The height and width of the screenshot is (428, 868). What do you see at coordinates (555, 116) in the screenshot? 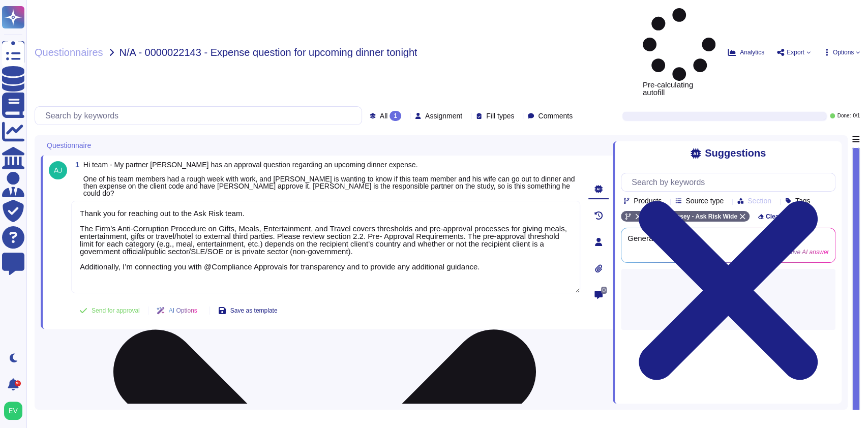
I see `span: Comments` at bounding box center [555, 116].